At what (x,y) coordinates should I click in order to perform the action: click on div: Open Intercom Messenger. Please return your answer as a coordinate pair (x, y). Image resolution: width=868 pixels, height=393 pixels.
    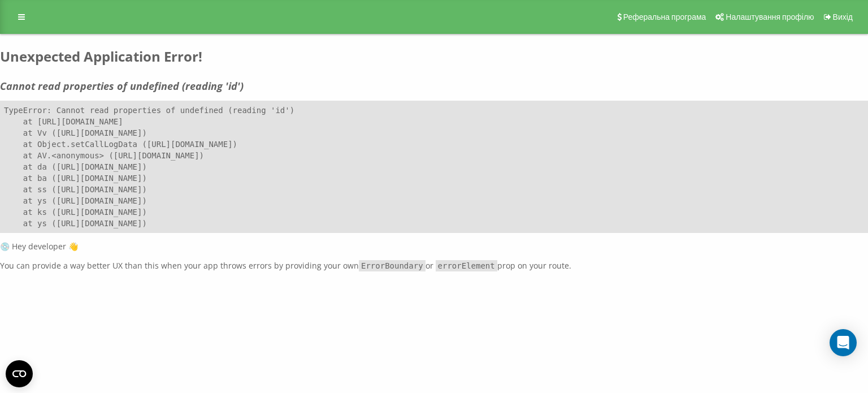
    Looking at the image, I should click on (843, 342).